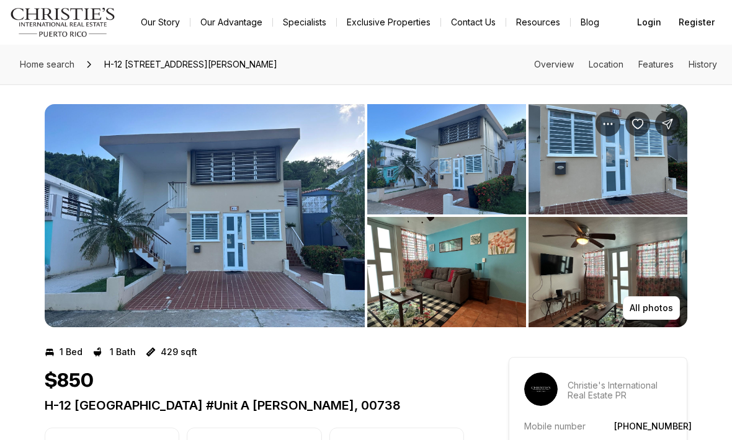 The width and height of the screenshot is (732, 440). I want to click on button: Share Property: H-12 CALLE 10 URB ALTAMIRA #Unit A, so click(667, 124).